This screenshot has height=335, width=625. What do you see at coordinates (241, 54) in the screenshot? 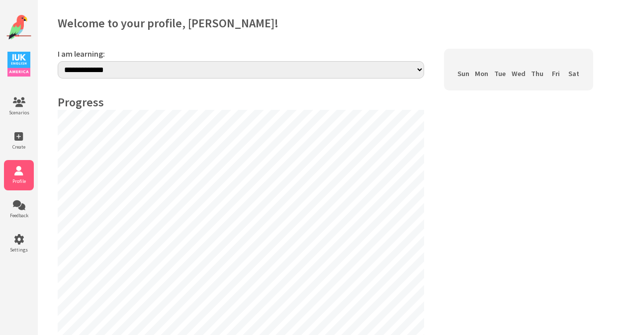
I see `label: I am learning:` at bounding box center [241, 54].